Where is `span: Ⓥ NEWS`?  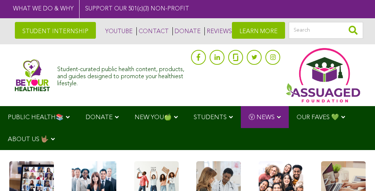 span: Ⓥ NEWS is located at coordinates (262, 117).